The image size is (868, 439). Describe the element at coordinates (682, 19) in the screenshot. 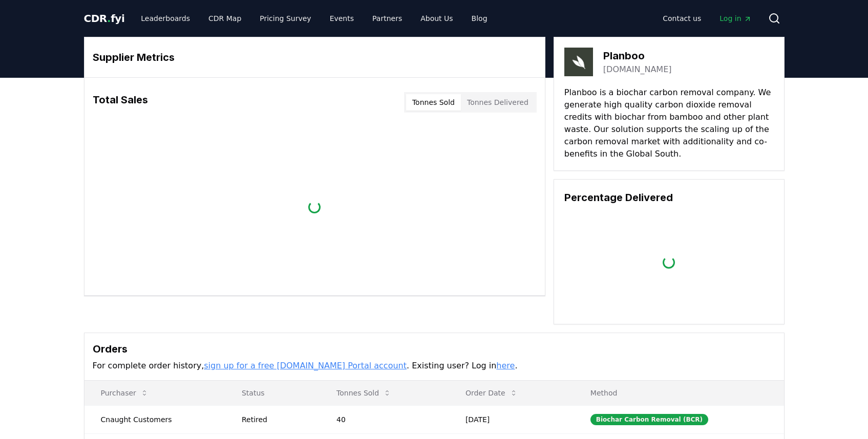

I see `a: Contact us` at that location.